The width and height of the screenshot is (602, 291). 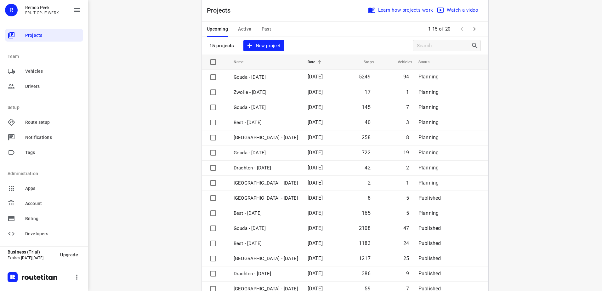 What do you see at coordinates (243, 62) in the screenshot?
I see `span: Name` at bounding box center [243, 62].